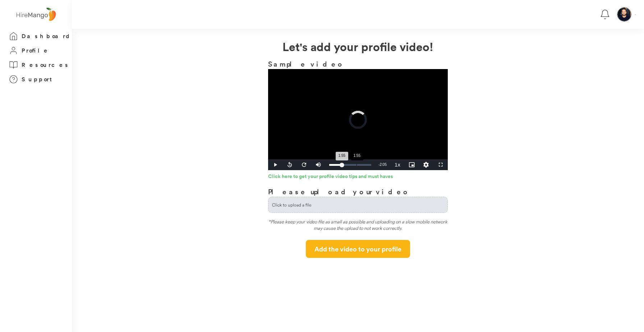 Image resolution: width=644 pixels, height=332 pixels. Describe the element at coordinates (46, 65) in the screenshot. I see `h3: Resources` at that location.